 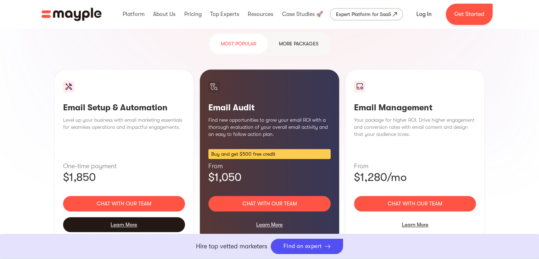 What do you see at coordinates (238, 44) in the screenshot?
I see `div: most popular` at bounding box center [238, 44].